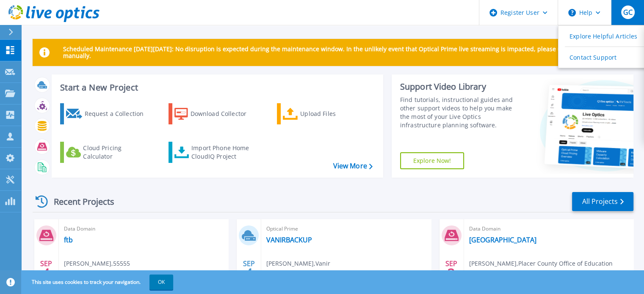  Describe the element at coordinates (225, 114) in the screenshot. I see `div: Download Collector` at that location.